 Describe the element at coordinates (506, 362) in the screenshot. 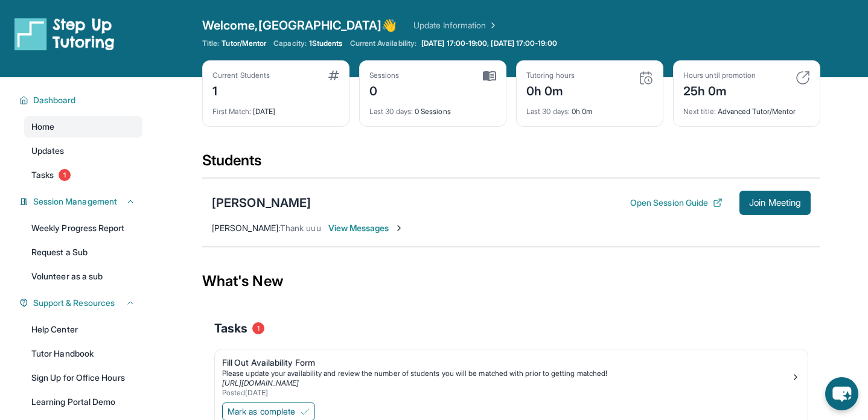

I see `div: Fill Out Availability Form` at that location.